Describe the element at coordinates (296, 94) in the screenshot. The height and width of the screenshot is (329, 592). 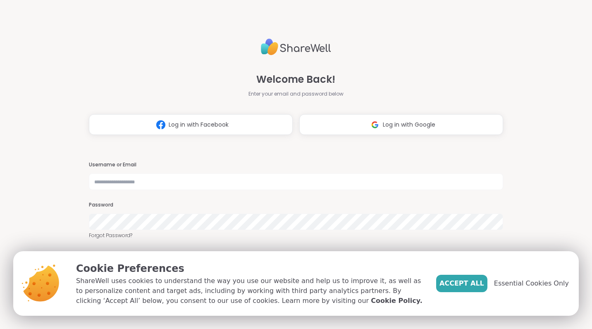
I see `span: Enter your email and password below` at that location.